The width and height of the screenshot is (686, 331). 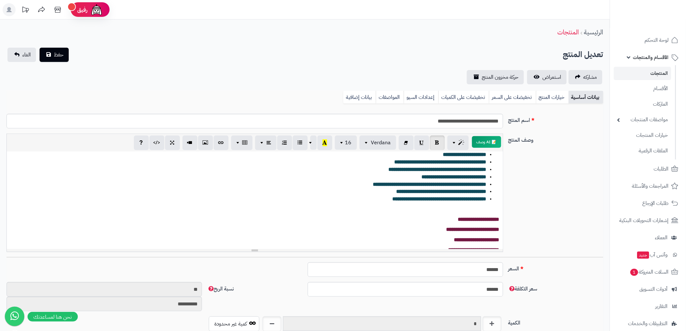 What do you see at coordinates (634, 272) in the screenshot?
I see `span: 1` at bounding box center [634, 272].